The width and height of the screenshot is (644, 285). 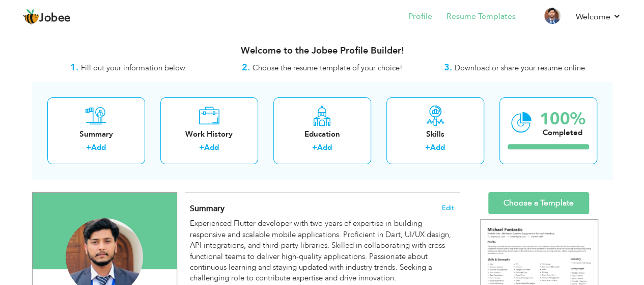 I want to click on div: 100%, so click(x=563, y=119).